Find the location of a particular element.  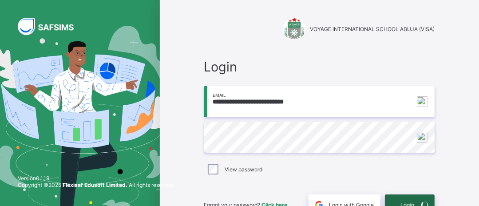

span: VOYAGE INTERNATIONAL SCHOOL ABUJA (VISA) is located at coordinates (372, 29).